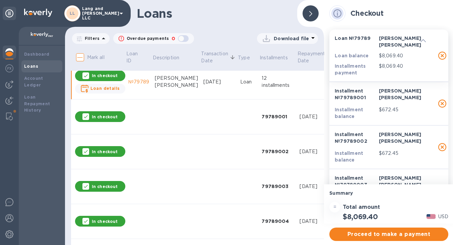 The image size is (453, 245). I want to click on p: Loan balance, so click(356, 56).